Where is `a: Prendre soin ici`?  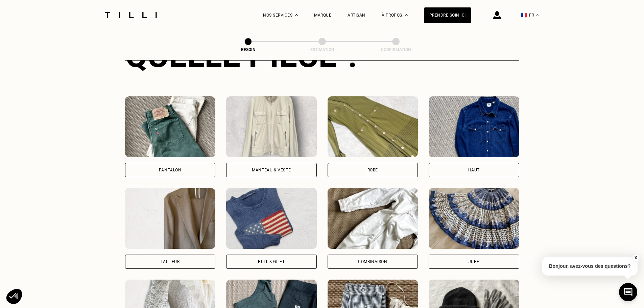 a: Prendre soin ici is located at coordinates (448, 15).